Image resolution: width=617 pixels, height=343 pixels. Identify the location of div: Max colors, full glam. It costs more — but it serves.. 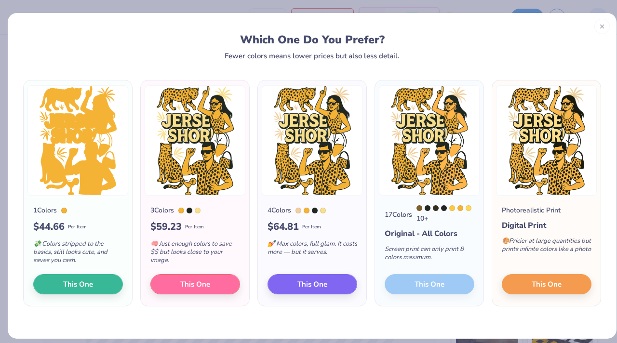
(313, 250).